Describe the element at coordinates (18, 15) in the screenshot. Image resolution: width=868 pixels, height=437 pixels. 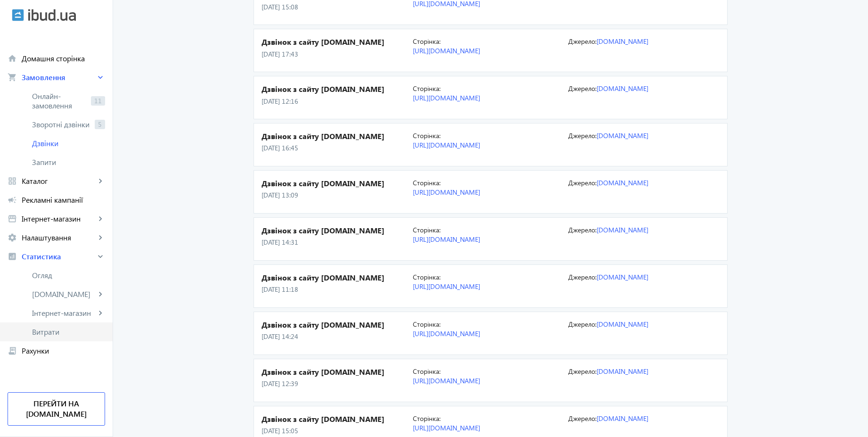
I see `img: ibud.svg` at that location.